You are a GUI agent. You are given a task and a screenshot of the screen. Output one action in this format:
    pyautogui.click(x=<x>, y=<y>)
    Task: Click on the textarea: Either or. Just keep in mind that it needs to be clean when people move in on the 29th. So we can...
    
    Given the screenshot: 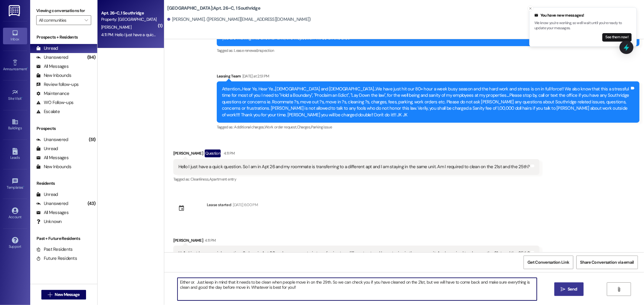 What is the action you would take?
    pyautogui.click(x=357, y=289)
    